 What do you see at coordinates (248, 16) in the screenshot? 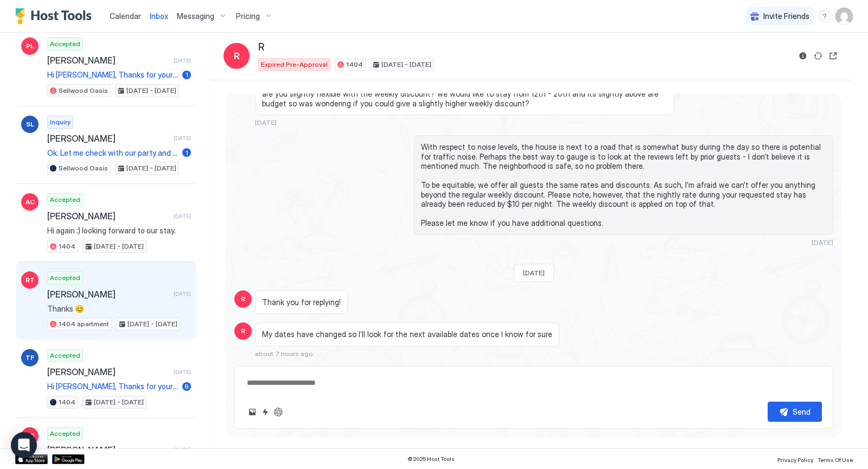
I see `span: Pricing` at bounding box center [248, 16].